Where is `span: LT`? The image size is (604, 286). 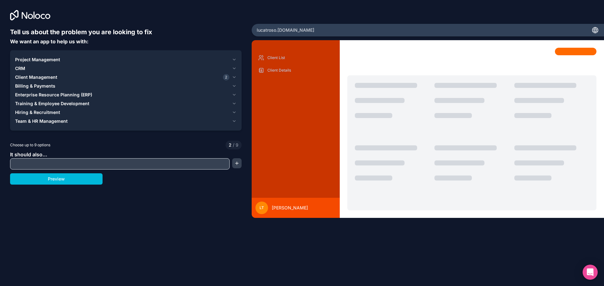 span: LT is located at coordinates (262, 208).